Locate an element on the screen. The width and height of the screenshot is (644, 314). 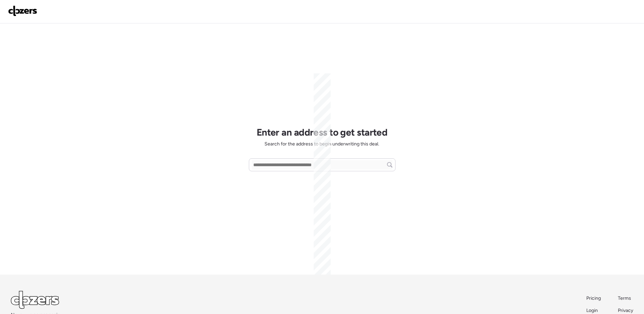
span: Search for the address to begin underwriting this deal. is located at coordinates (322, 144).